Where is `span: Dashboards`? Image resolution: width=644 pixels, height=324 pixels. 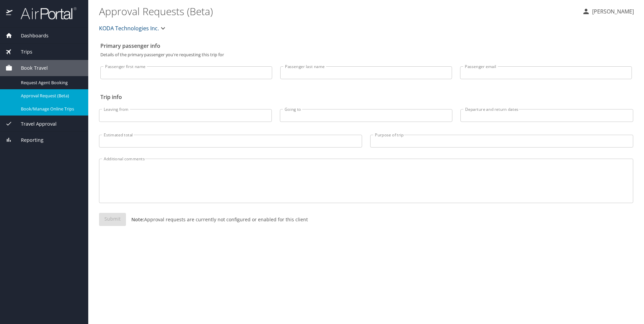
span: Dashboards is located at coordinates (30, 36).